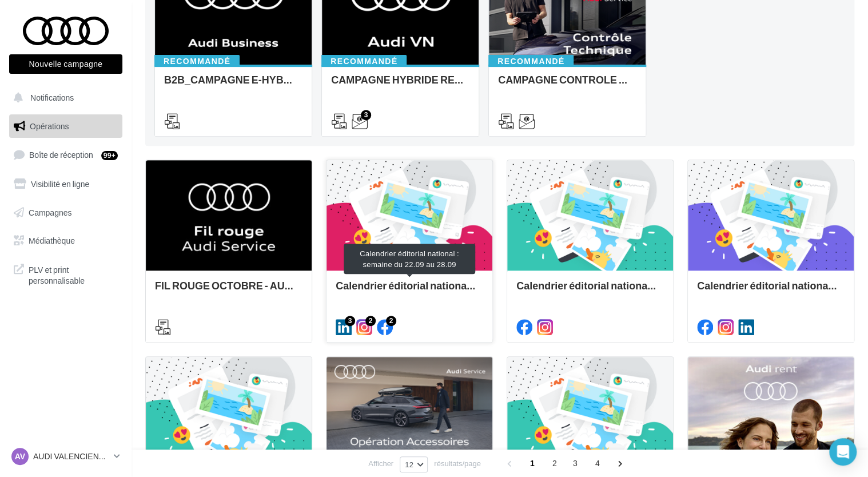  I want to click on a: Campagnes, so click(66, 213).